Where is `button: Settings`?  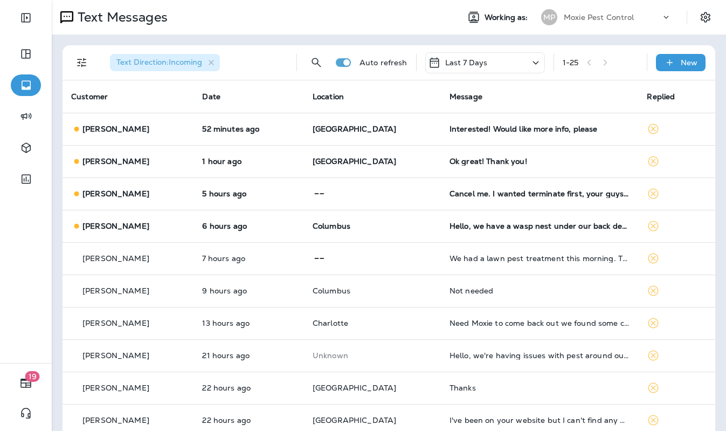 button: Settings is located at coordinates (705, 17).